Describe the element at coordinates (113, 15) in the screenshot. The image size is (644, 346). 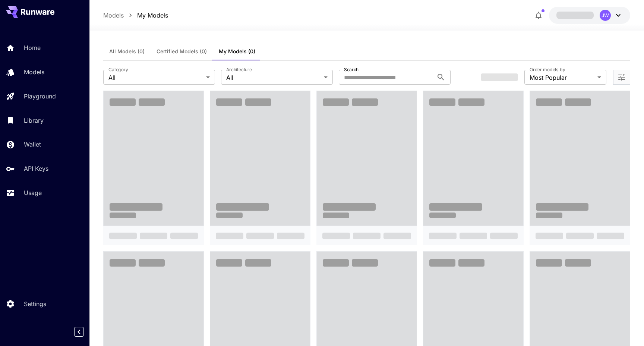
I see `a: Models` at that location.